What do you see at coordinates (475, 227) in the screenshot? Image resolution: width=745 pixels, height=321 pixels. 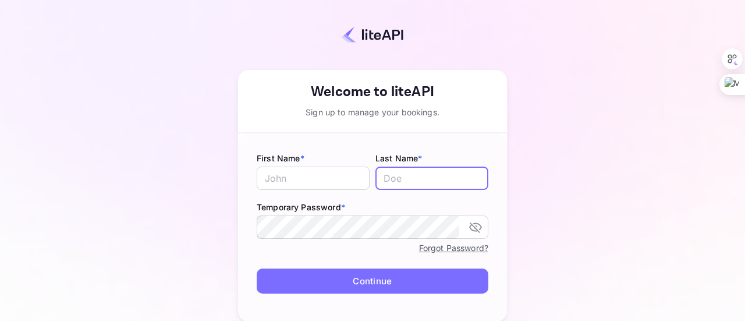 I see `button: toggle password visibility` at bounding box center [475, 227].